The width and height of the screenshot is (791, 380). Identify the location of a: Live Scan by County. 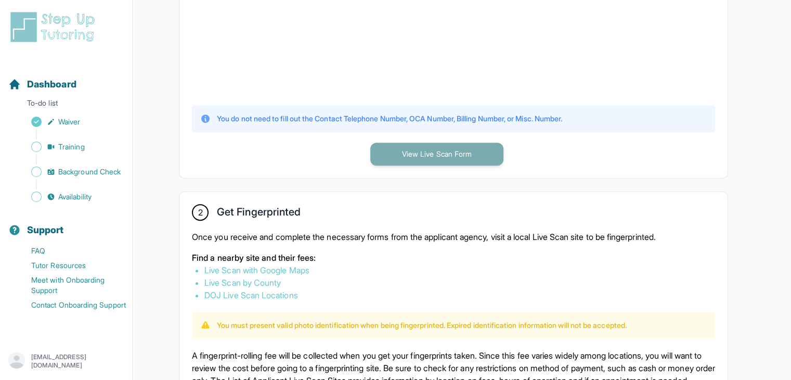
(242, 282).